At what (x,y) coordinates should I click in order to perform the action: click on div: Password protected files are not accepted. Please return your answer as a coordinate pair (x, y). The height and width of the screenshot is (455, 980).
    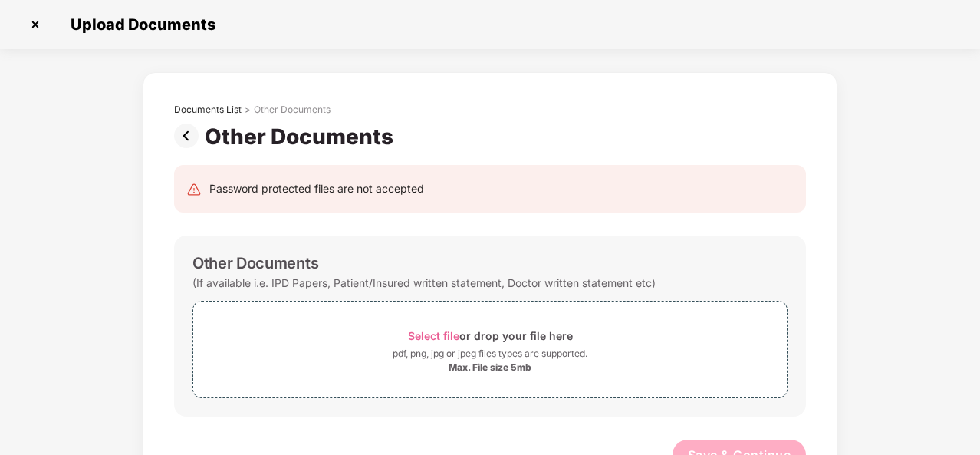
    Looking at the image, I should click on (317, 189).